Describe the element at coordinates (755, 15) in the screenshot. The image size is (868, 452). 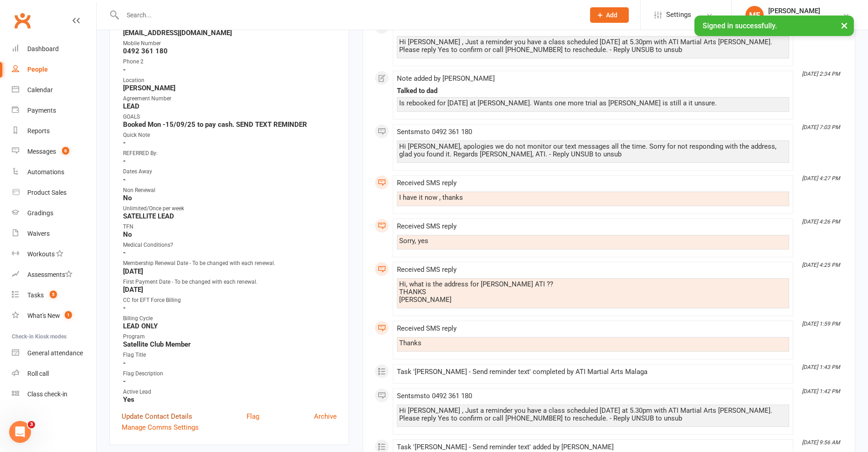
I see `div: MF` at that location.